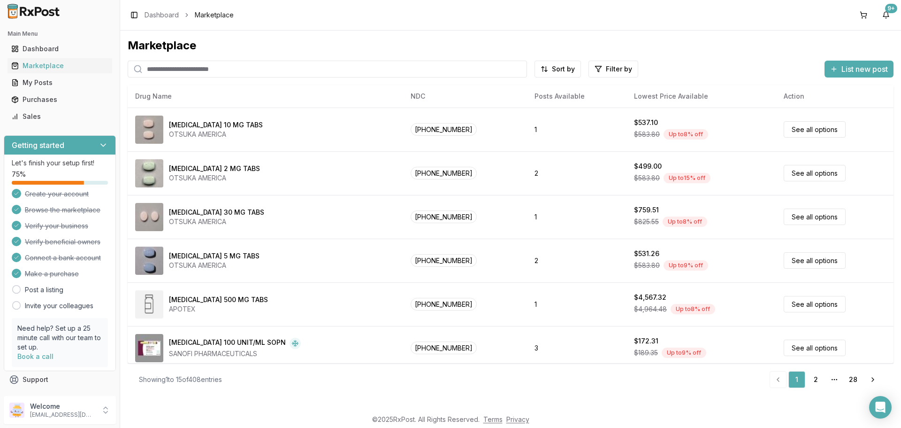  I want to click on div: My Posts, so click(60, 83).